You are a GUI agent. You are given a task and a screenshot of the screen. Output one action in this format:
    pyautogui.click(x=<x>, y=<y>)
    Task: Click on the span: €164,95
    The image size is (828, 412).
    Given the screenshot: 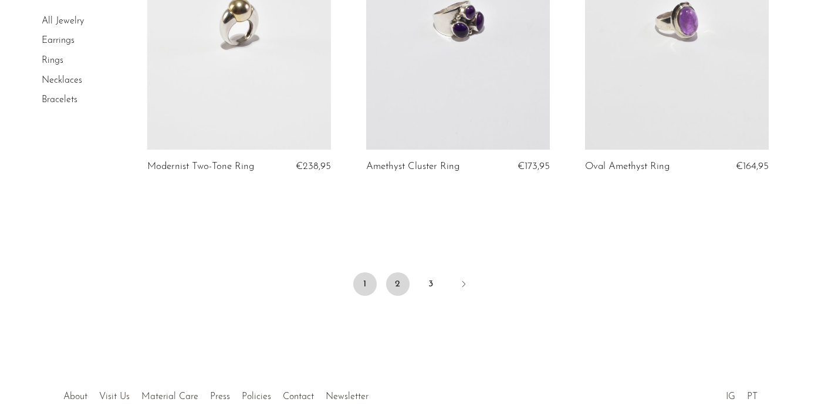 What is the action you would take?
    pyautogui.click(x=752, y=166)
    